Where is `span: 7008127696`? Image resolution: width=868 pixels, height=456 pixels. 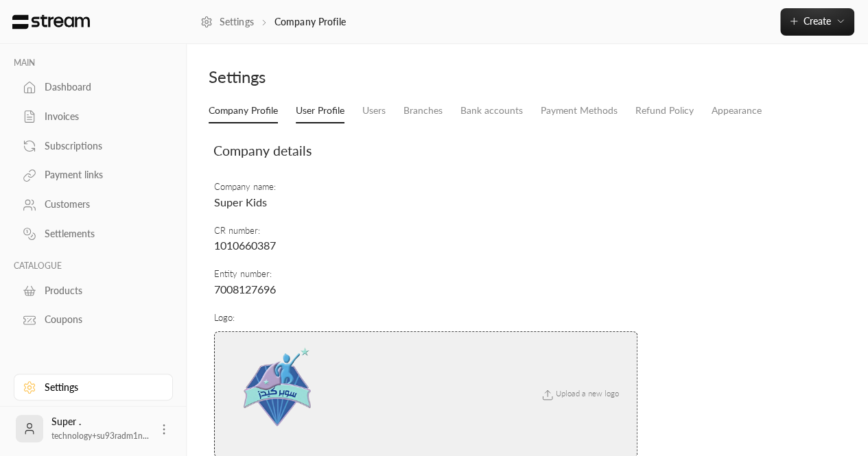 span: 7008127696 is located at coordinates (245, 288).